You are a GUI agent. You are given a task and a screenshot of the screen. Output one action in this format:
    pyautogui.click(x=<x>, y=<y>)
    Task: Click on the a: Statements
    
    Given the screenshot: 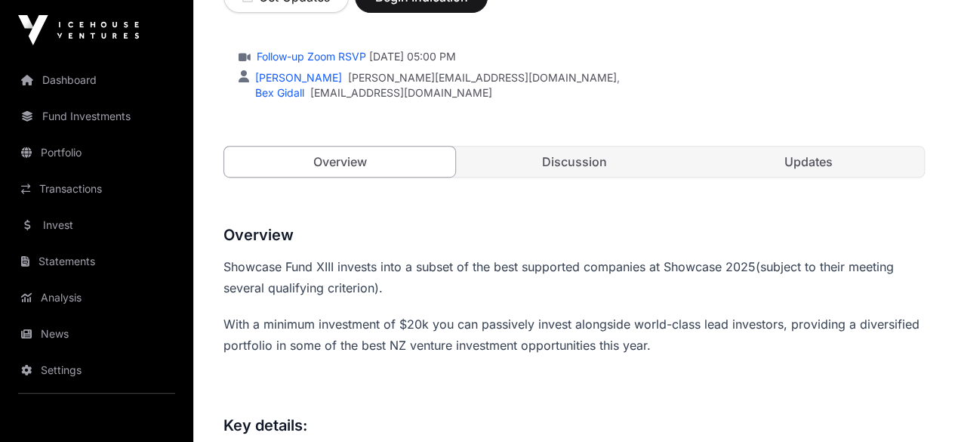 What is the action you would take?
    pyautogui.click(x=97, y=261)
    